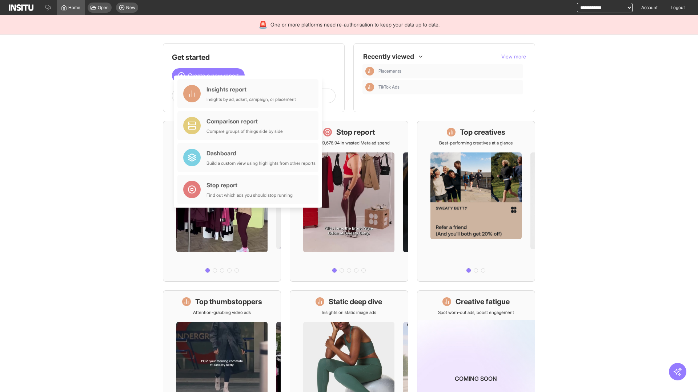 Image resolution: width=698 pixels, height=392 pixels. Describe the element at coordinates (482, 132) in the screenshot. I see `h1: Top creatives` at that location.